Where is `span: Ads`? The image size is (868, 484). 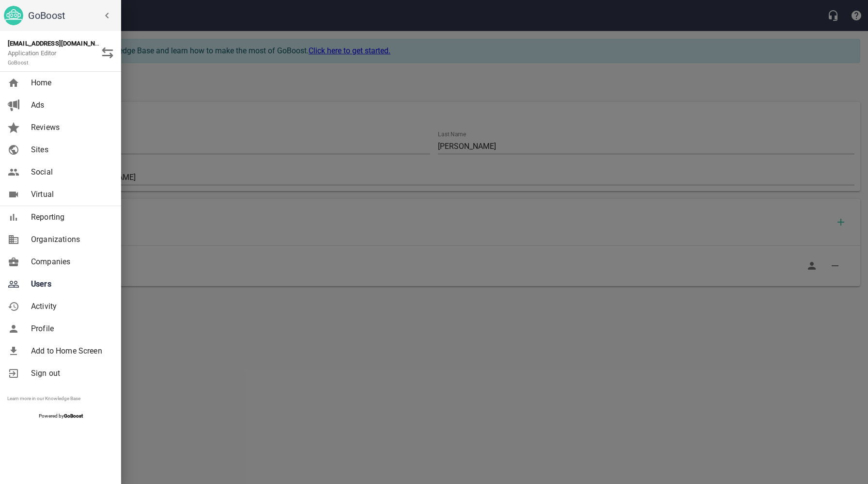
span: Ads is located at coordinates (70, 105).